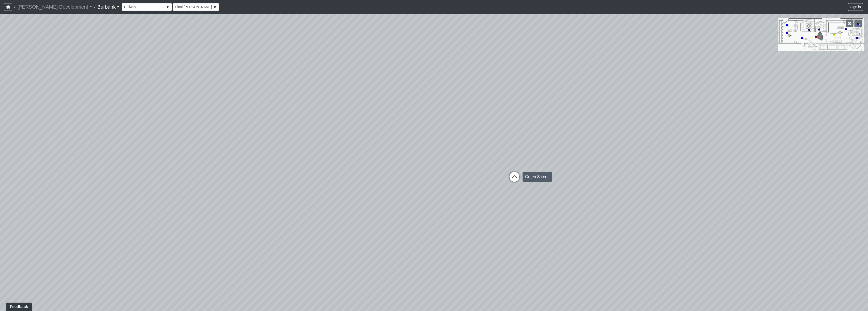  Describe the element at coordinates (856, 7) in the screenshot. I see `button: Sign in` at that location.